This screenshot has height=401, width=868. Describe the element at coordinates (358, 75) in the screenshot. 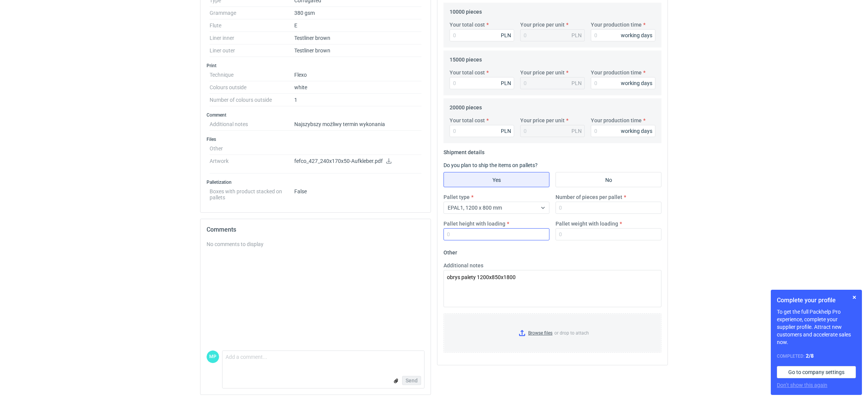

I see `dd: Flexo` at that location.